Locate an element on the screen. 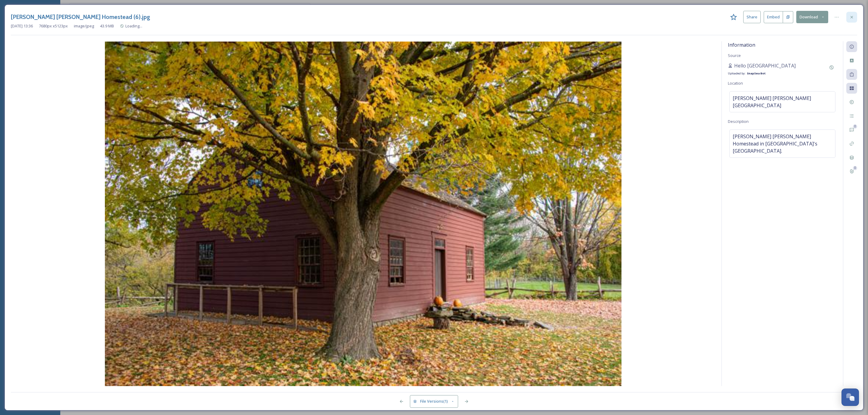 This screenshot has height=415, width=868. span: Location is located at coordinates (735, 83).